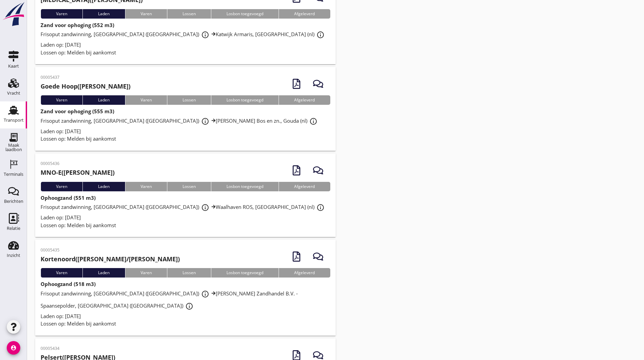  I want to click on div: Vracht, so click(13, 93).